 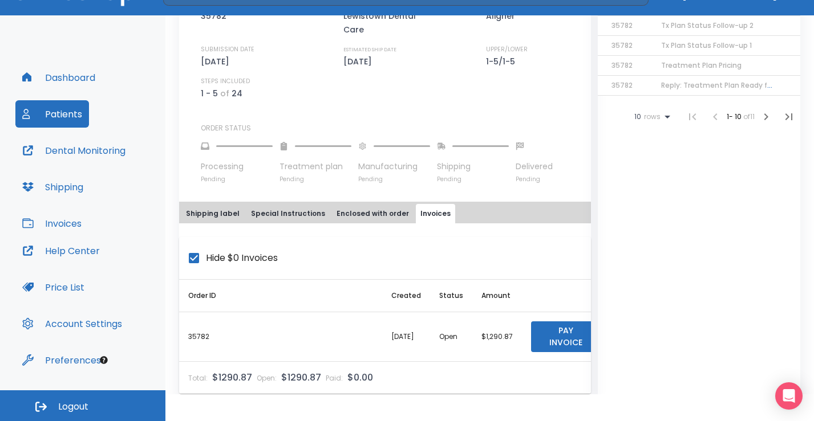 I want to click on a: Price List, so click(x=53, y=287).